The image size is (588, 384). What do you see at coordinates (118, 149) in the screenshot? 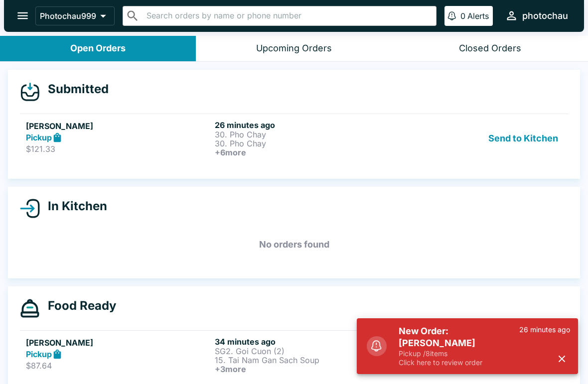
I see `p: $121.33` at bounding box center [118, 149].